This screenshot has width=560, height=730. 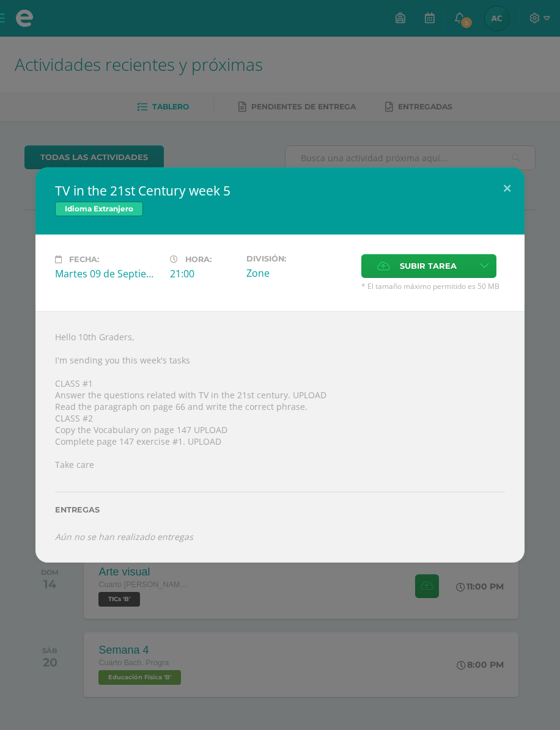 I want to click on span: Hora:, so click(x=198, y=259).